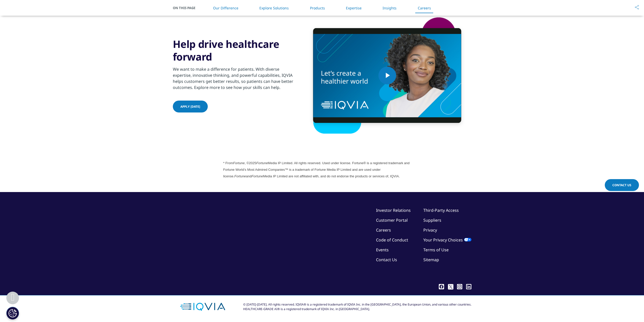  What do you see at coordinates (430, 230) in the screenshot?
I see `a: Privacy` at bounding box center [430, 230].